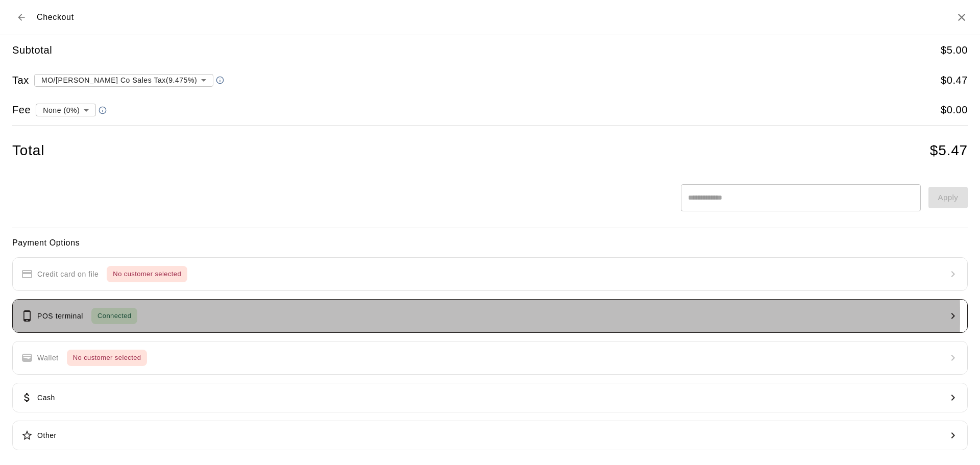 This screenshot has height=465, width=980. What do you see at coordinates (954, 50) in the screenshot?
I see `h5: $ 5.00` at bounding box center [954, 50].